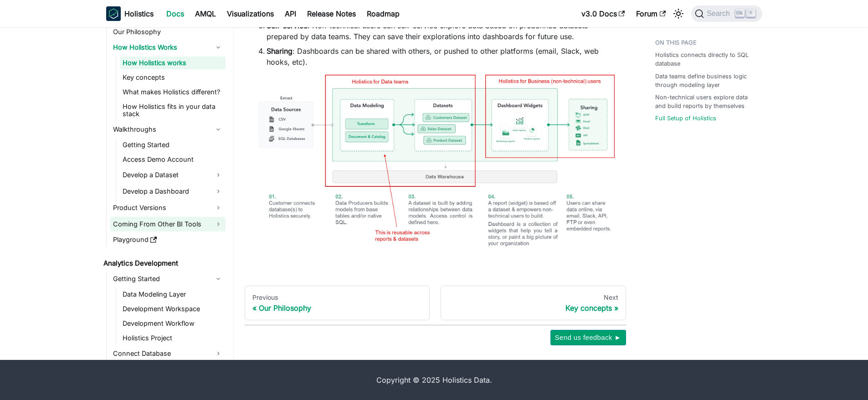  Describe the element at coordinates (168, 32) in the screenshot. I see `a: Our Philosophy` at that location.